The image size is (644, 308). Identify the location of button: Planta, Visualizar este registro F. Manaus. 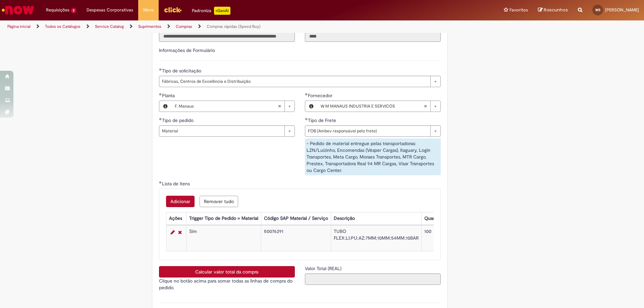
(166, 106).